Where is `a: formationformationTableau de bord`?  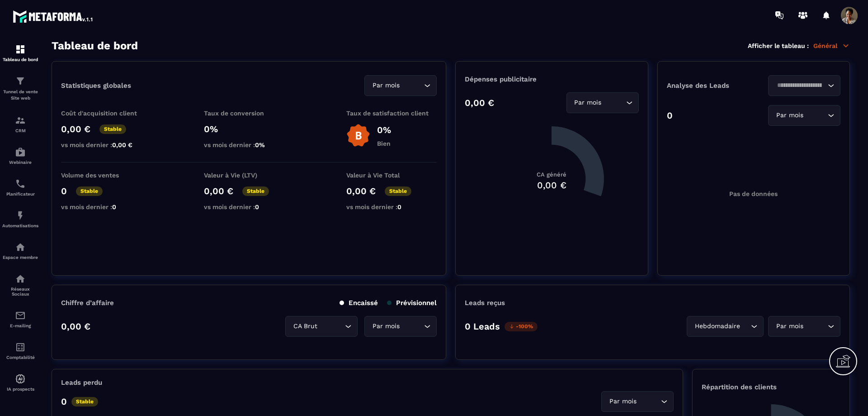 a: formationformationTableau de bord is located at coordinates (20, 53).